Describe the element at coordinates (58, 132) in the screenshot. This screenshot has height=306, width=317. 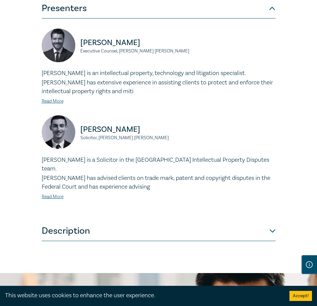
I see `img: https://s3.ap-southeast-2.amazonaws.com/leo-cussen-store-production-content/Contacts/Byron%20Turn...` at that location.